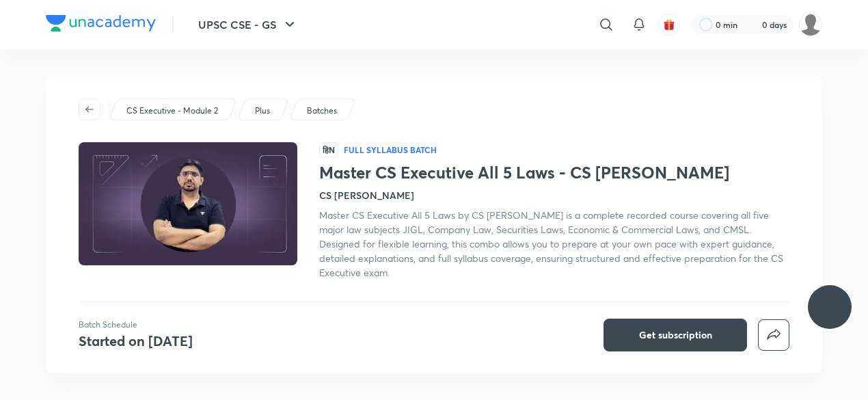 This screenshot has height=400, width=868. What do you see at coordinates (263, 111) in the screenshot?
I see `a: Plus` at bounding box center [263, 111].